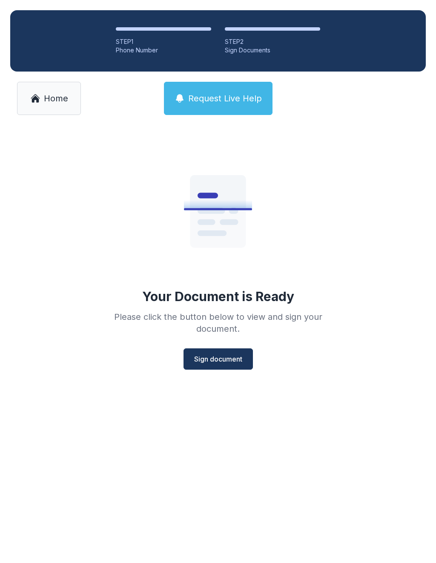 This screenshot has width=436, height=563. I want to click on div: Your Document is Ready, so click(218, 297).